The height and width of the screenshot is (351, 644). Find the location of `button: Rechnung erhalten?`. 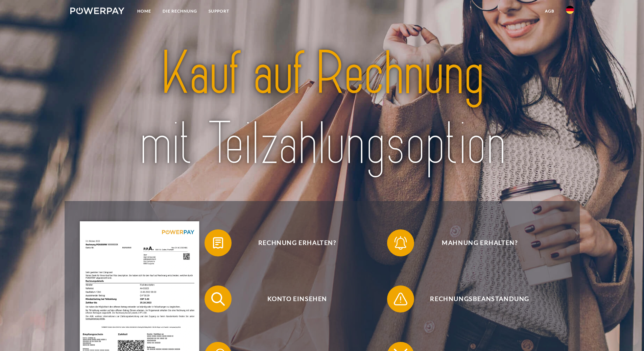

button: Rechnung erhalten? is located at coordinates (293, 243).